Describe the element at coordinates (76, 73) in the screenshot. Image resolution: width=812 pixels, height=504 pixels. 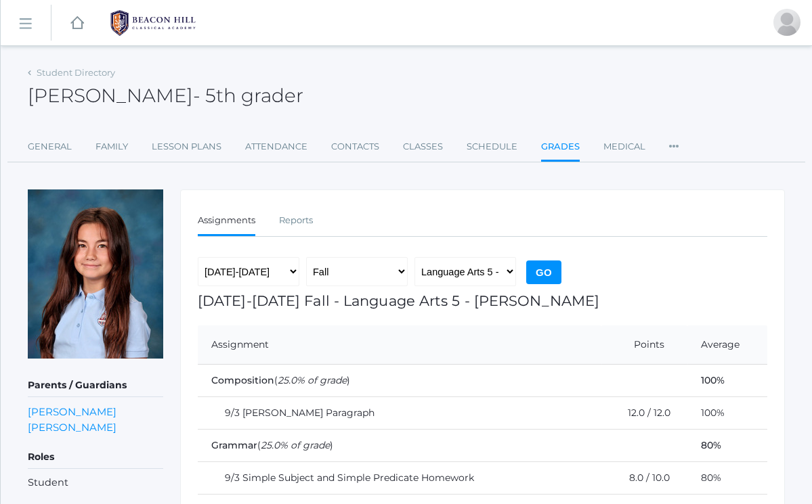
I see `a: Student Directory` at that location.